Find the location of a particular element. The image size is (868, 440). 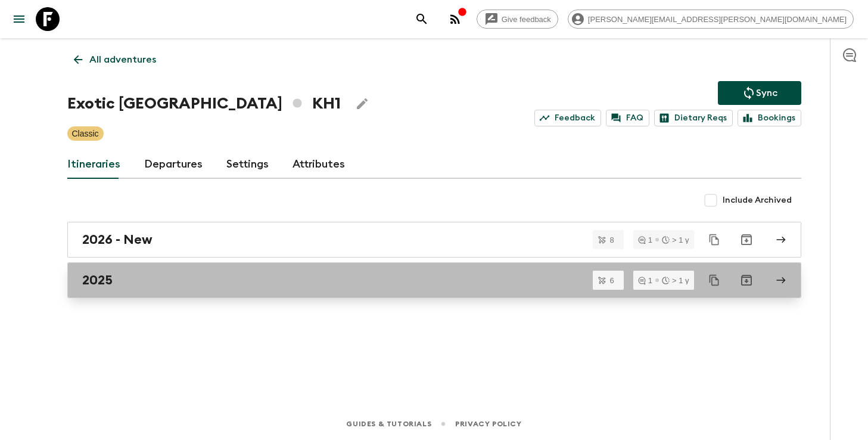

button: Sync adventure departures to the booking engine is located at coordinates (760, 93).